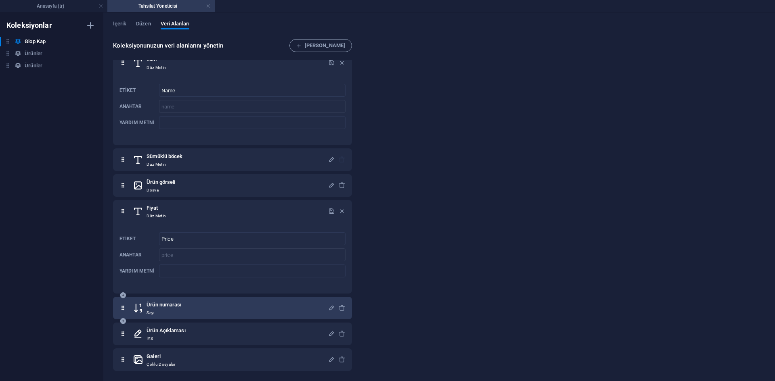 This screenshot has width=775, height=381. I want to click on font: İYS, so click(150, 339).